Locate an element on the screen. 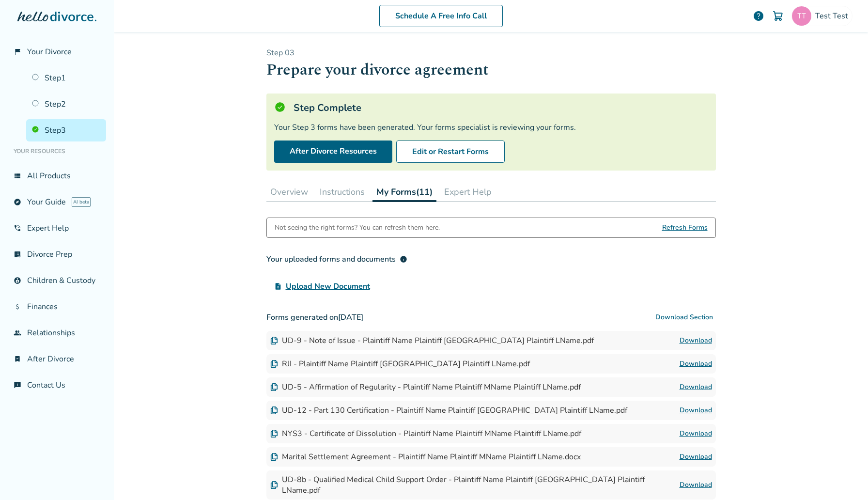 The image size is (868, 500). a: exploreYour GuideAI beta is located at coordinates (57, 202).